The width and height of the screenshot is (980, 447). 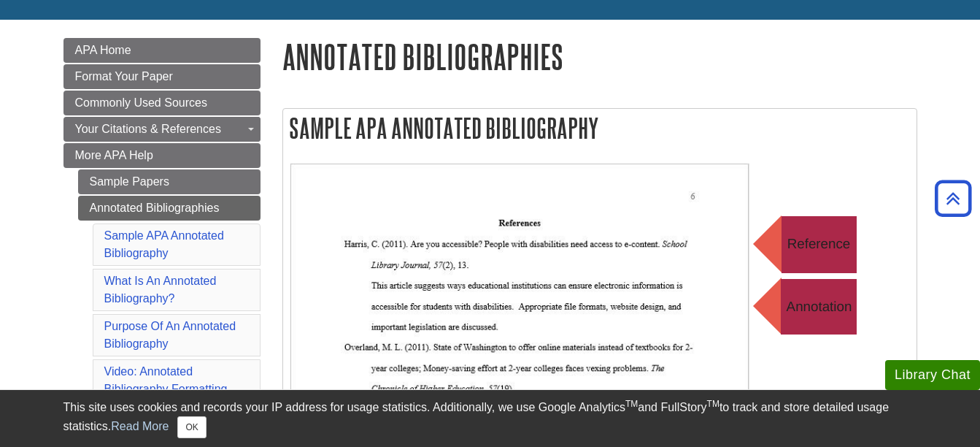 What do you see at coordinates (162, 129) in the screenshot?
I see `a: Your Citations & References` at bounding box center [162, 129].